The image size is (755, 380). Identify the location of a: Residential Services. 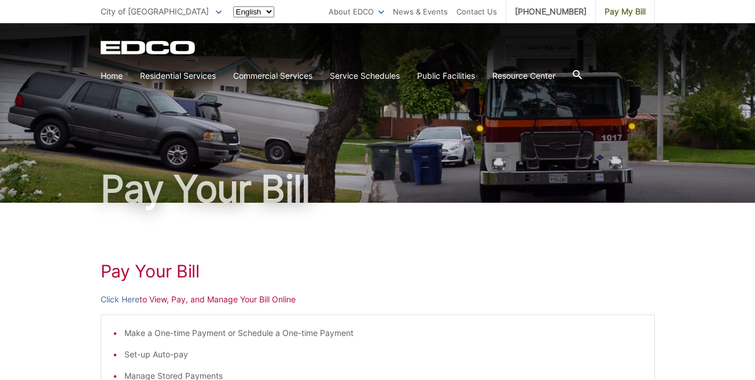
(178, 76).